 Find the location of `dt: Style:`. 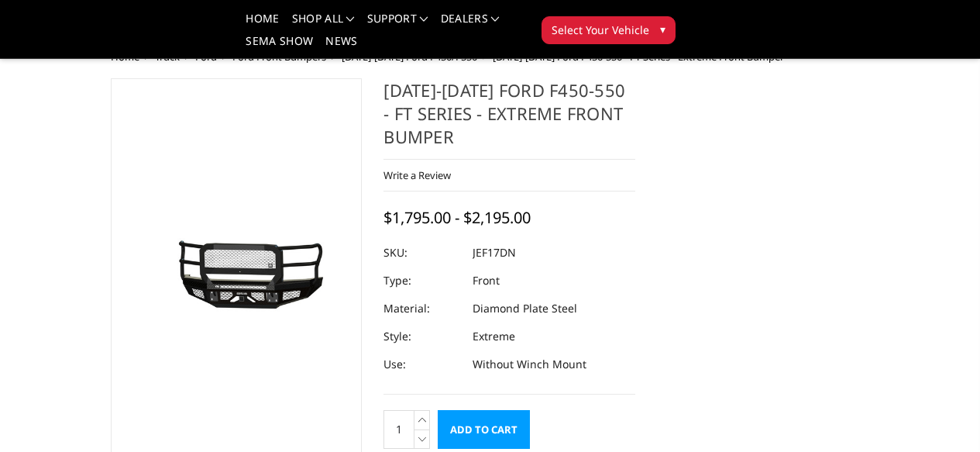

dt: Style: is located at coordinates (422, 337).